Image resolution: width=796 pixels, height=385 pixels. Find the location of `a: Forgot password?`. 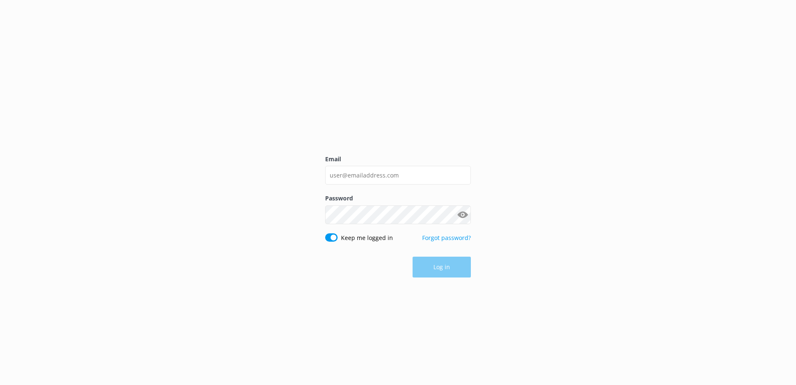

a: Forgot password? is located at coordinates (446, 237).